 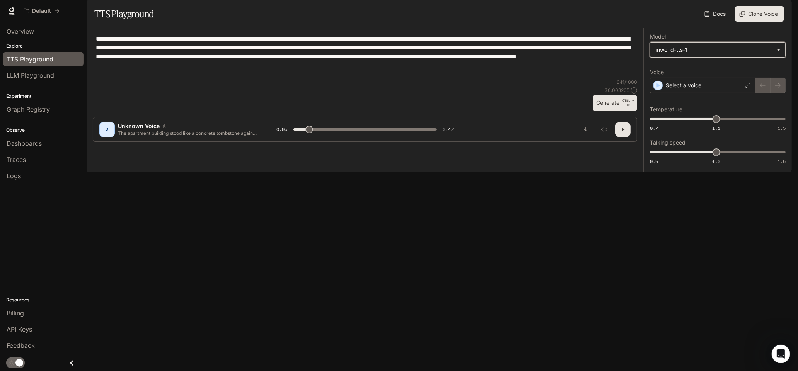 I want to click on span: 0:47, so click(x=448, y=130).